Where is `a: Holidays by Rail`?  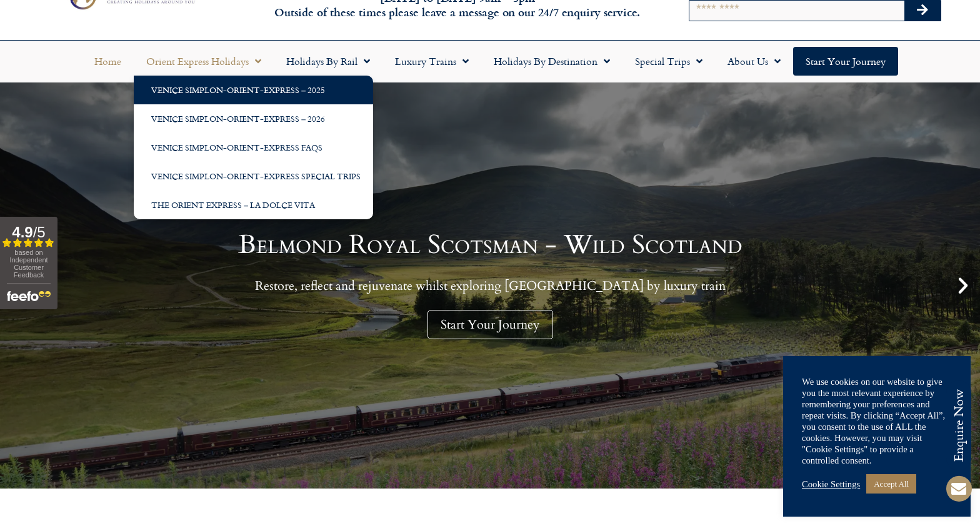 a: Holidays by Rail is located at coordinates (328, 61).